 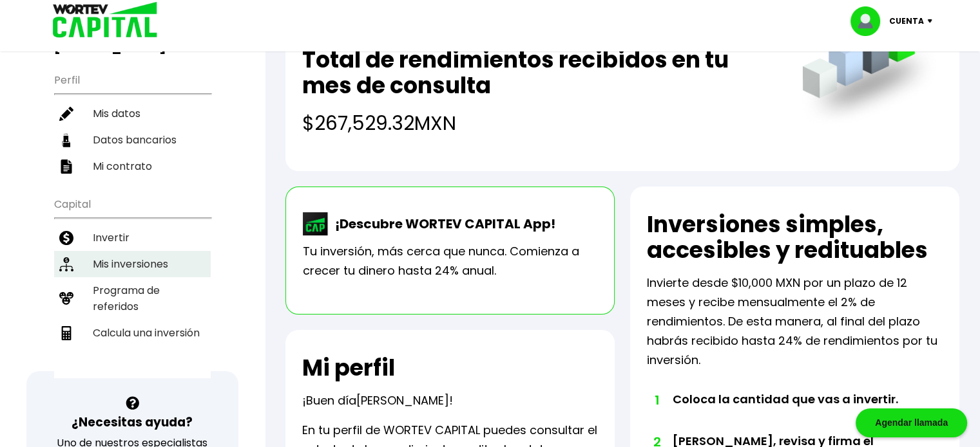 I want to click on img: wortev-capital-app-icon, so click(x=316, y=224).